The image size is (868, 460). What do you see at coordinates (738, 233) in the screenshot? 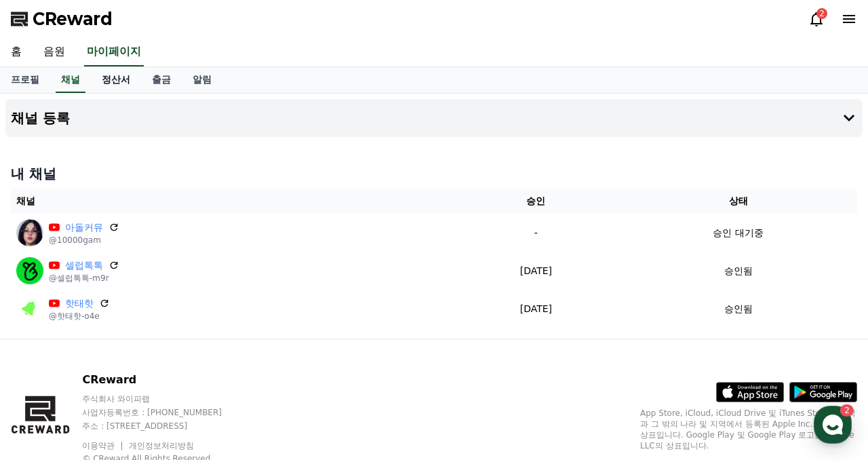
I see `p: 승인 대기중` at bounding box center [738, 233].